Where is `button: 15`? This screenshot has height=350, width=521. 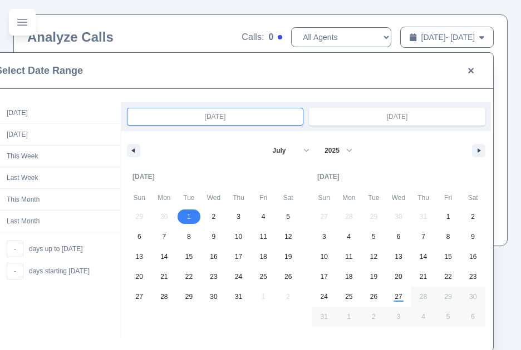
button: 15 is located at coordinates (448, 257).